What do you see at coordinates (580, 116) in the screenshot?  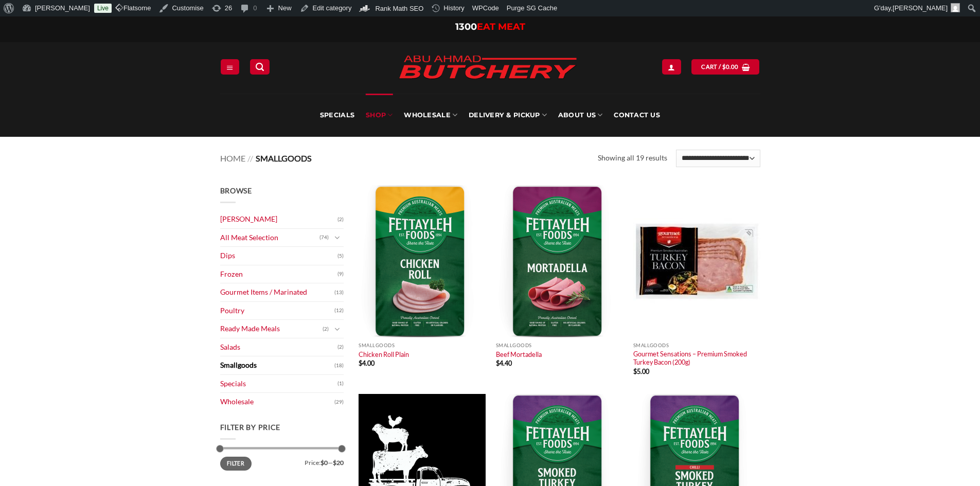 I see `a: About Us` at bounding box center [580, 116].